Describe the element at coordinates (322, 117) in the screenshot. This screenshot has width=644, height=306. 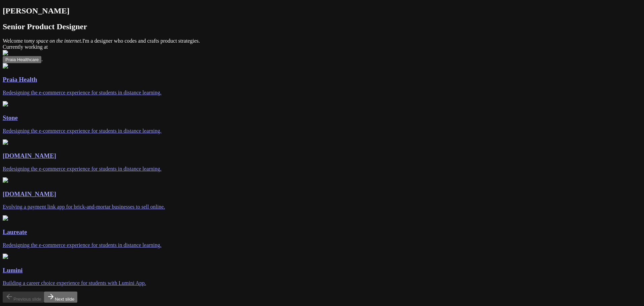
I see `a: StoneRedesigning the e-commerce experience for students in distance learning.` at that location.